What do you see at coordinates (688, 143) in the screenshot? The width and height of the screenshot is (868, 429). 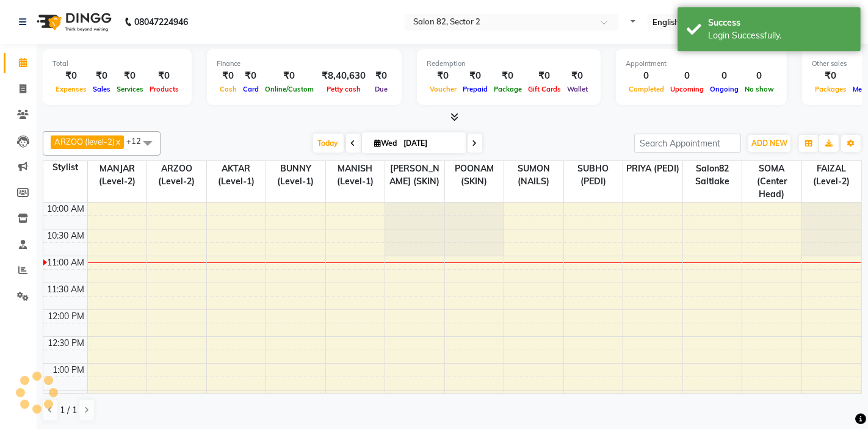 I see `input: Search Appointment` at bounding box center [688, 143].